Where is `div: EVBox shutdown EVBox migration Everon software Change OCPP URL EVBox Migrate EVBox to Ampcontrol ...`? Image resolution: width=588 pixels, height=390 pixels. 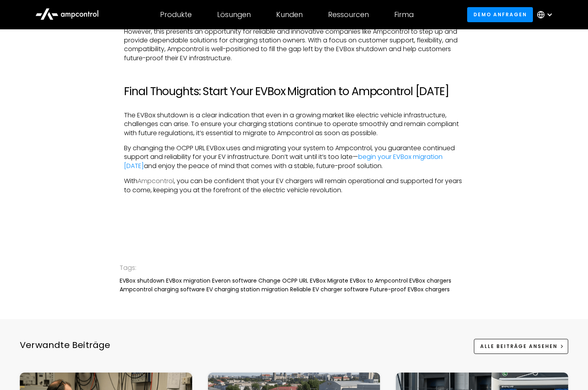
div: EVBox shutdown EVBox migration Everon software Change OCPP URL EVBox Migrate EVBox to Ampcontrol ... is located at coordinates (294, 285).